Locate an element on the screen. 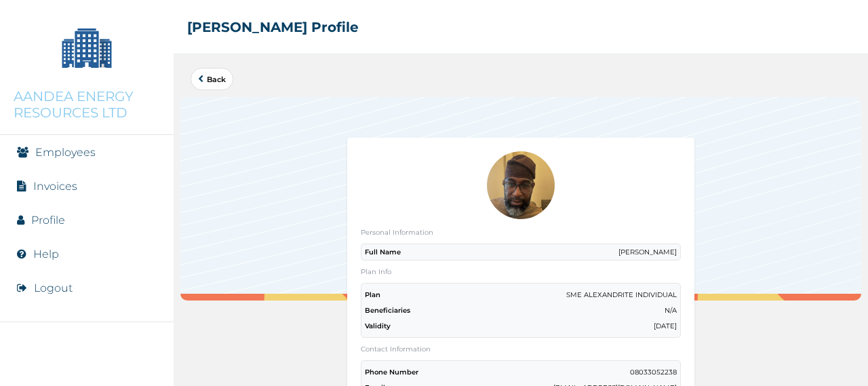 The height and width of the screenshot is (386, 868). button: Back is located at coordinates (211, 79).